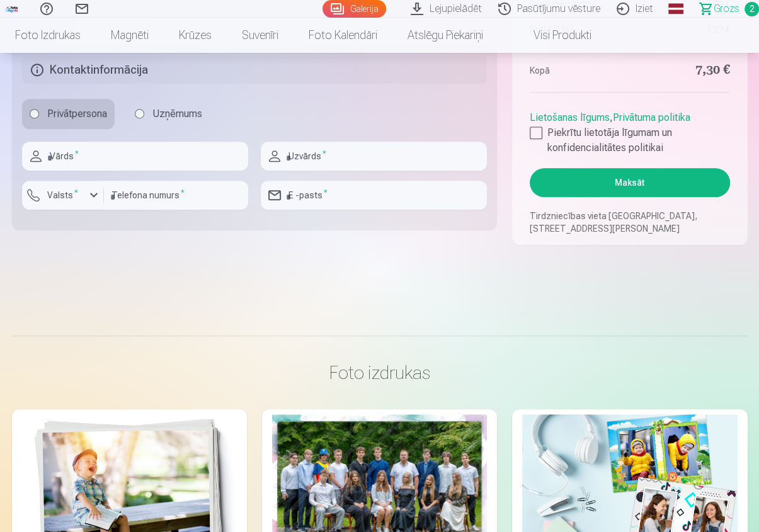 The height and width of the screenshot is (532, 759). Describe the element at coordinates (651, 117) in the screenshot. I see `a: Privātuma politika` at that location.